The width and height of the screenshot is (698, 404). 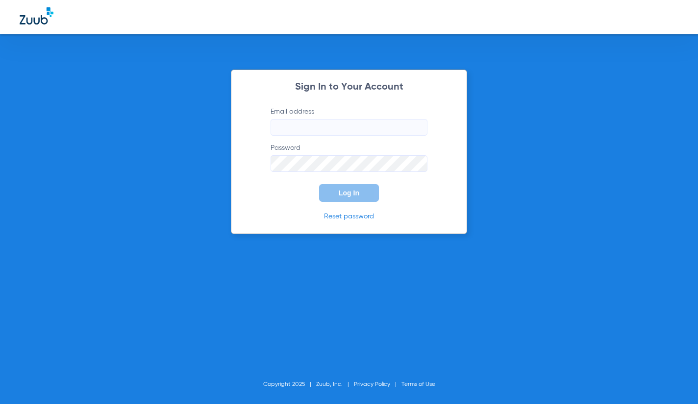 I want to click on input: Password, so click(x=349, y=164).